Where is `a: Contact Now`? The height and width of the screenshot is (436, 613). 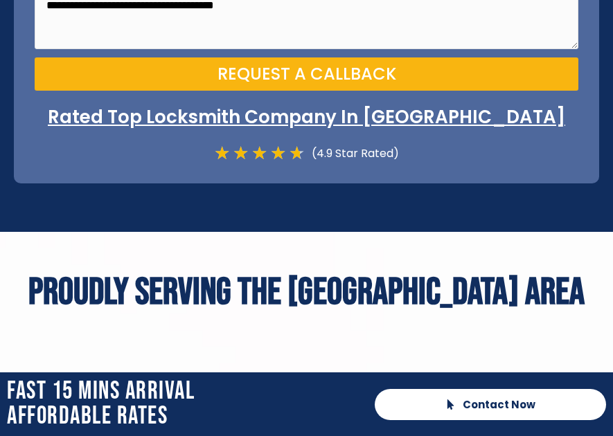 a: Contact Now is located at coordinates (490, 404).